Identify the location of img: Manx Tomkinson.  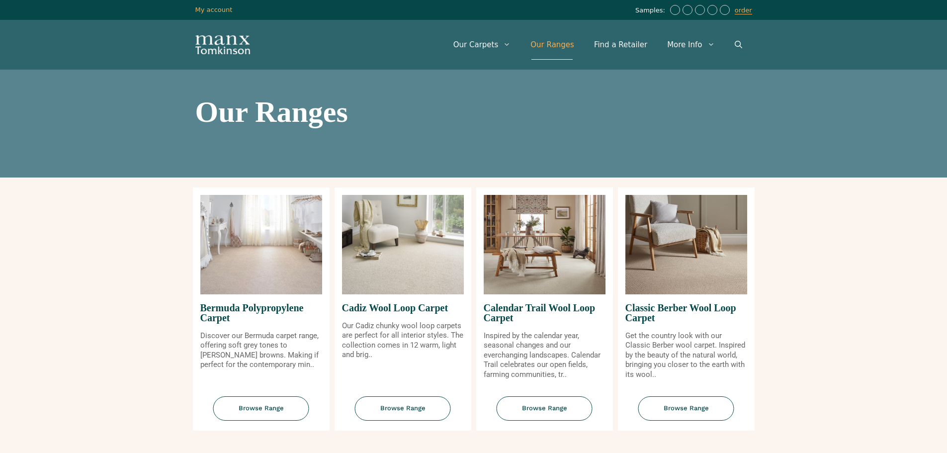
(223, 45).